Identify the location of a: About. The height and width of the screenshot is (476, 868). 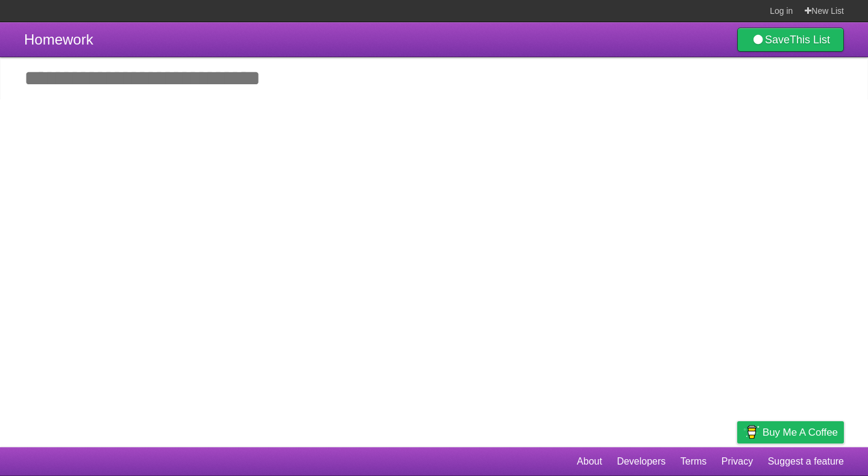
(590, 462).